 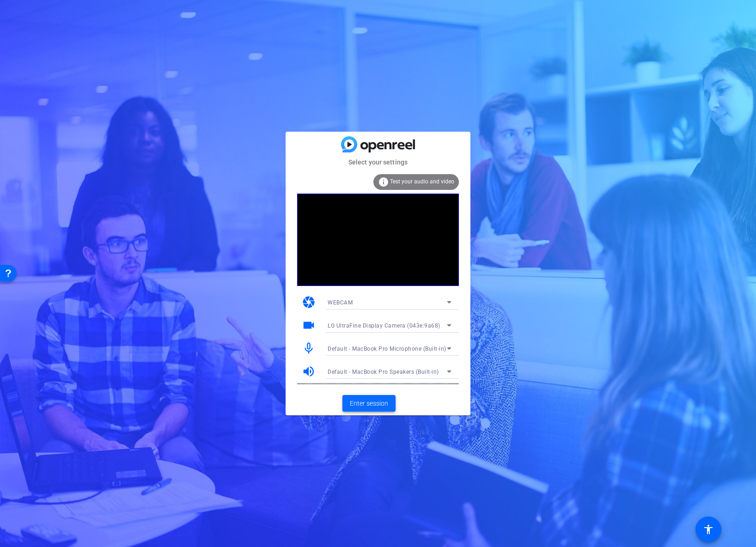 What do you see at coordinates (309, 348) in the screenshot?
I see `mat-icon: mic_none` at bounding box center [309, 348].